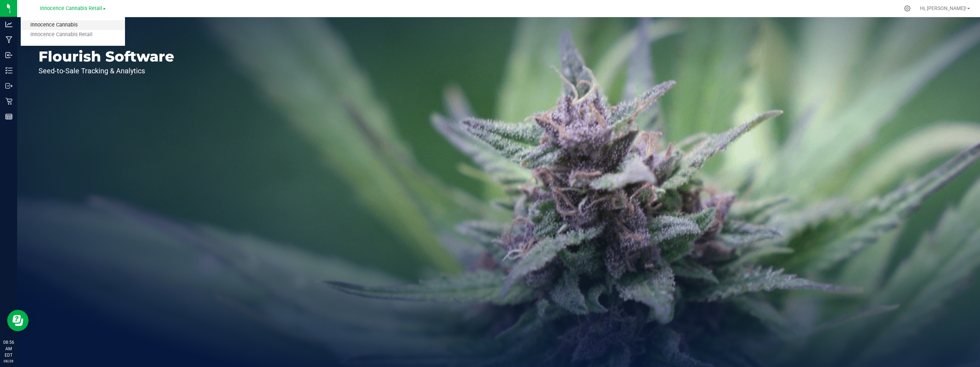 The image size is (980, 367). I want to click on p: Flourish Software, so click(106, 56).